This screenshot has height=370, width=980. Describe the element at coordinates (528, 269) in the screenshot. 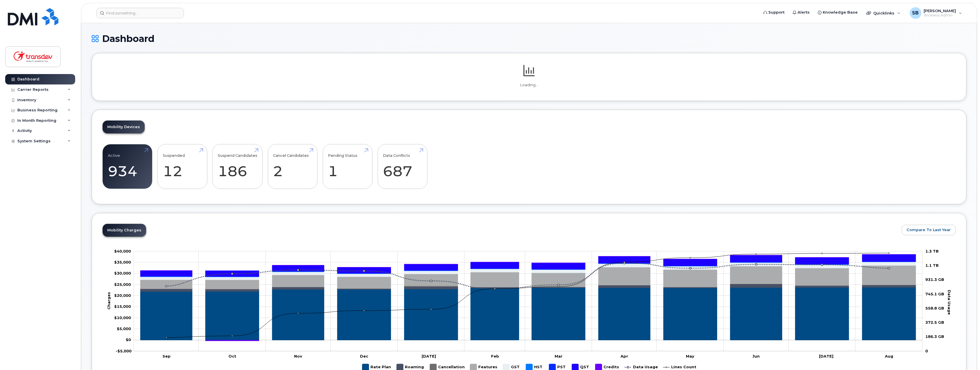

I see `g: HST` at that location.